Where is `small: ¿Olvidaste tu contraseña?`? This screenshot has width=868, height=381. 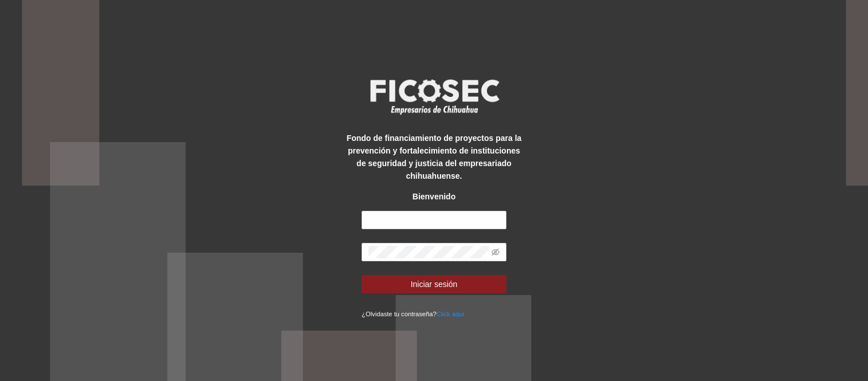
small: ¿Olvidaste tu contraseña? is located at coordinates (412, 313).